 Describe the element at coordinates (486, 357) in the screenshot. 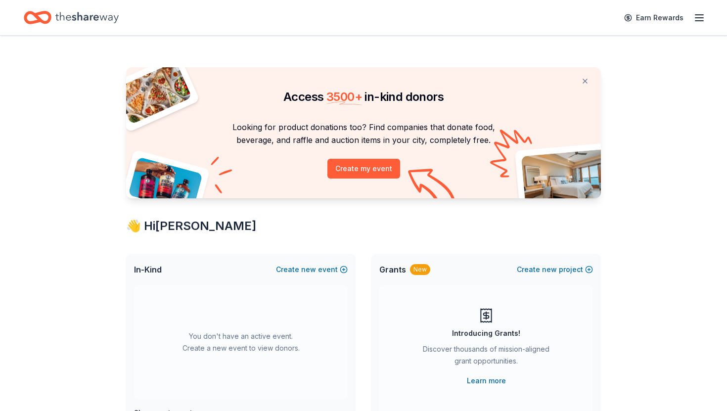

I see `div: Discover thousands of mission-aligned grant opportunities.` at that location.